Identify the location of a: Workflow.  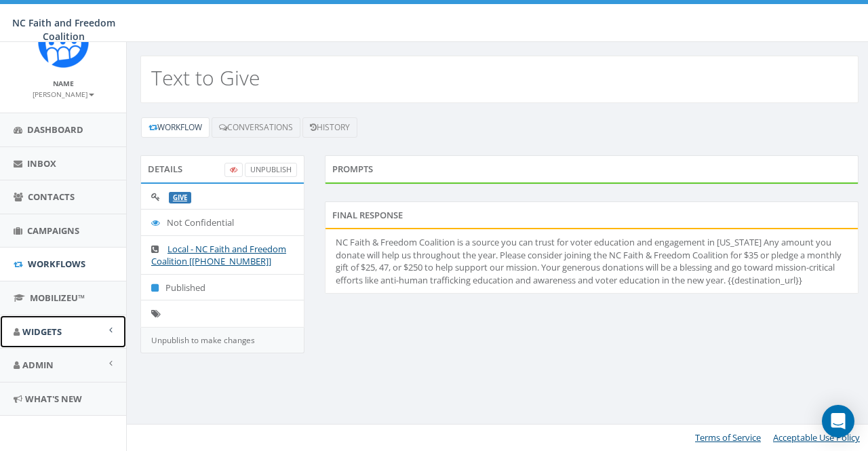
(175, 128).